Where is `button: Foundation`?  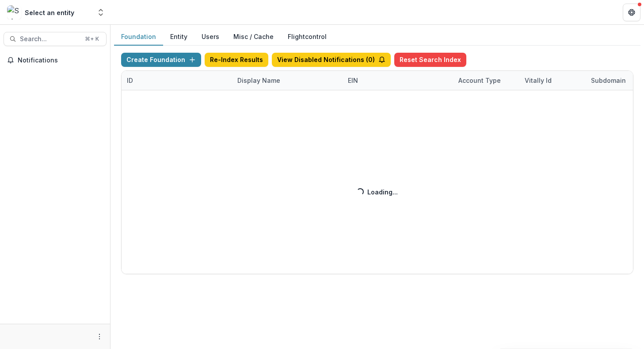 button: Foundation is located at coordinates (139, 37).